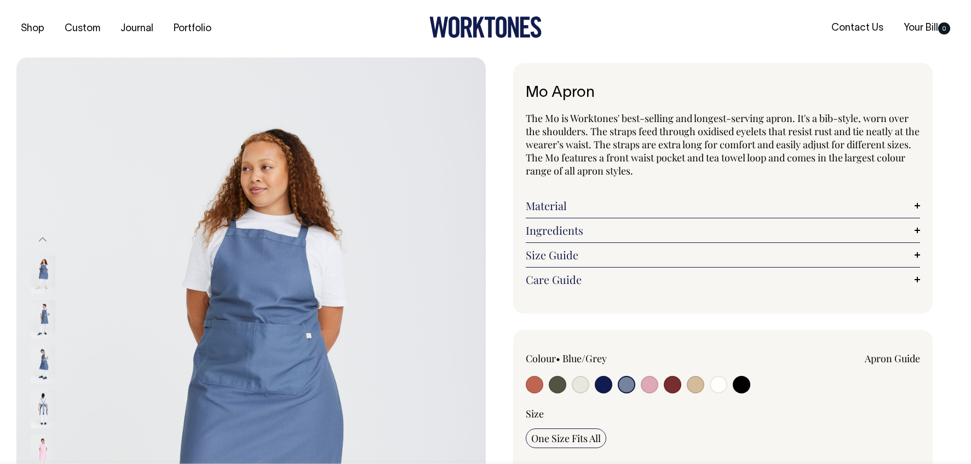 This screenshot has height=464, width=971. I want to click on input: One Size Fits All, so click(566, 439).